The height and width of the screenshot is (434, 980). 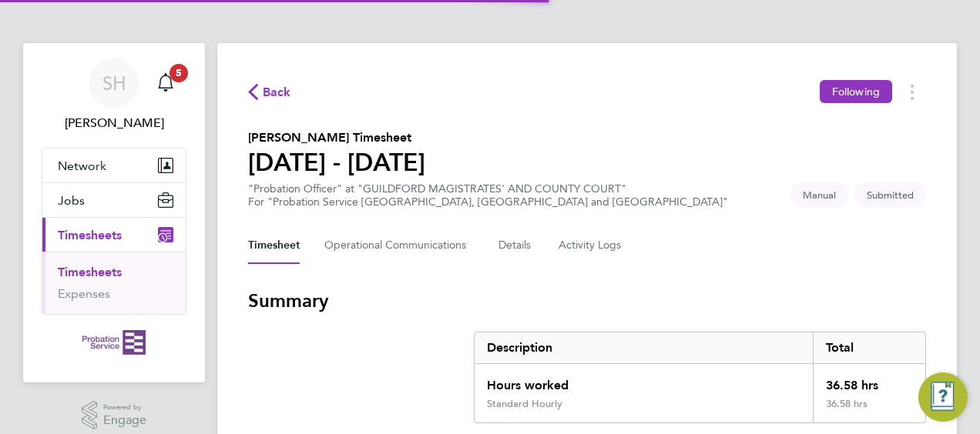 What do you see at coordinates (114, 212) in the screenshot?
I see `nav: Main navigation` at bounding box center [114, 212].